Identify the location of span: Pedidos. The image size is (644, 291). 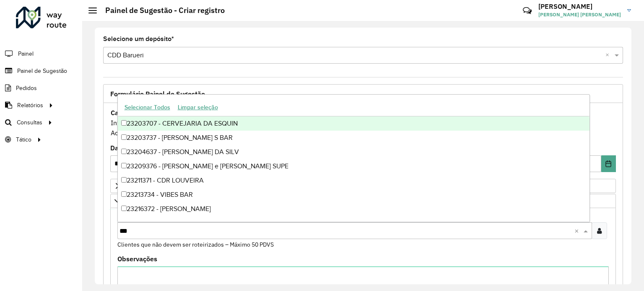
(27, 88).